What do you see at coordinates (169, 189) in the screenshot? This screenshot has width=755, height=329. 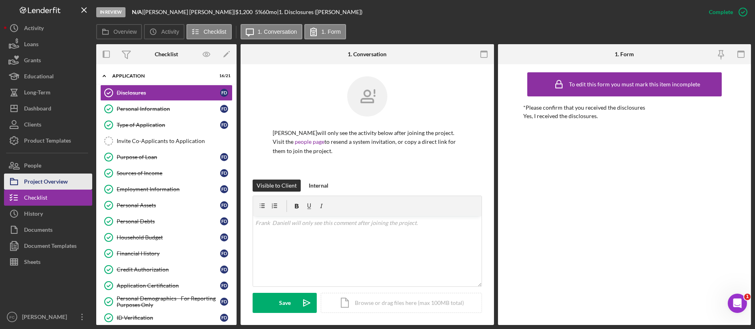 I see `div: Employment Information` at bounding box center [169, 189].